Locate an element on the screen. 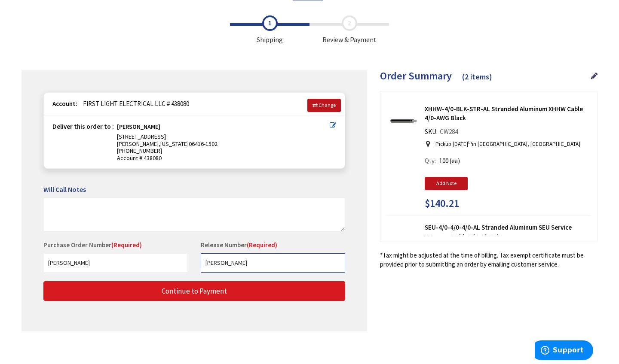 This screenshot has width=619, height=364. *Tax might be adjusted at the time of billing. Tax exempt certificate must be provided prior to s... is located at coordinates (489, 260).